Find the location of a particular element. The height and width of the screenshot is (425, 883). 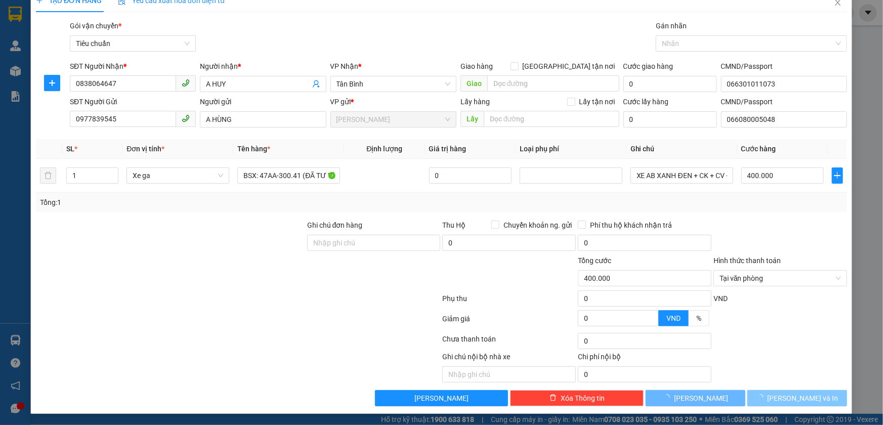

label: Hình thức thanh toán is located at coordinates (747, 260).